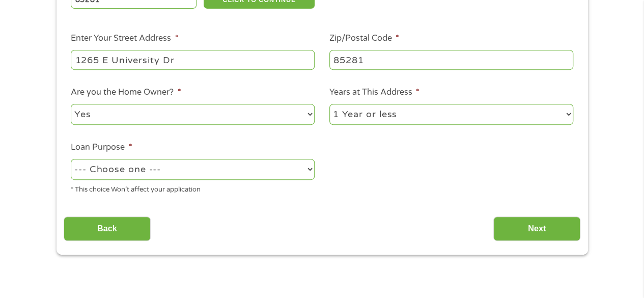 Image resolution: width=644 pixels, height=298 pixels. Describe the element at coordinates (124, 38) in the screenshot. I see `label: Enter Your Street Address` at that location.